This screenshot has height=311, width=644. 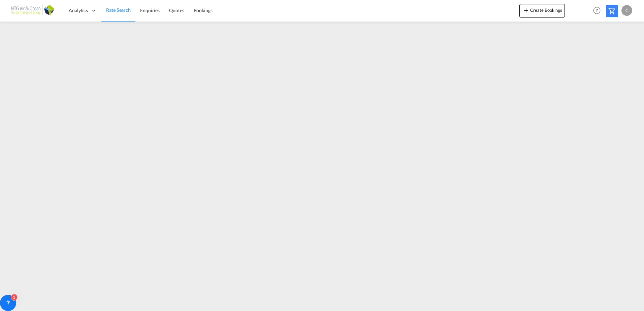 I want to click on img: b56e2f00b01711ecb5ec2b6763d4c6fb.png, so click(x=33, y=10).